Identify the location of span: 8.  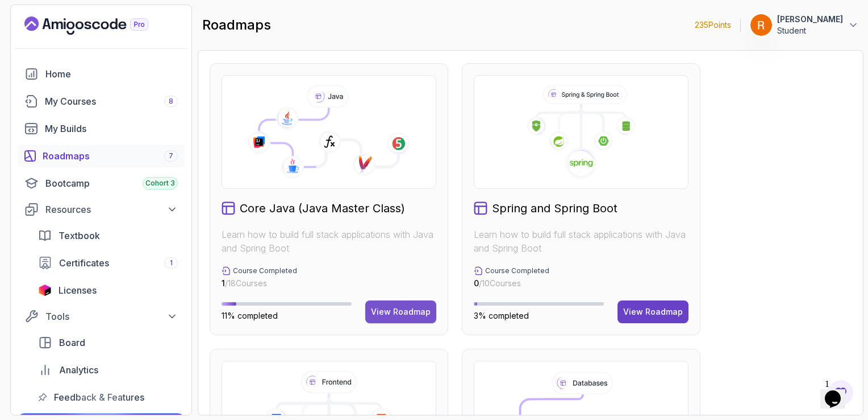
(171, 102).